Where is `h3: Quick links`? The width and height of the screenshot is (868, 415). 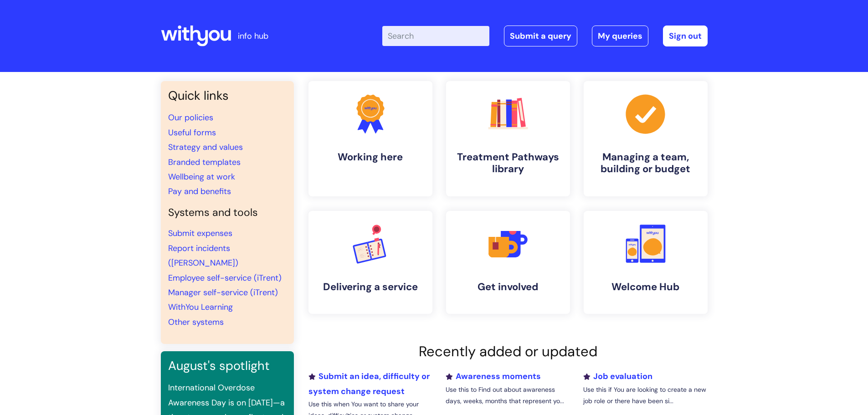 h3: Quick links is located at coordinates (227, 96).